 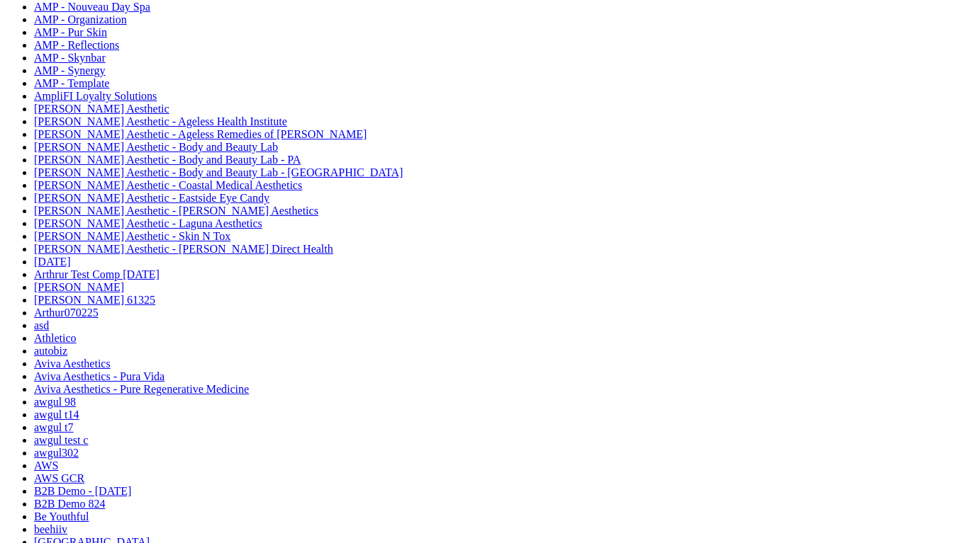 I want to click on a: AMP - Template, so click(x=72, y=83).